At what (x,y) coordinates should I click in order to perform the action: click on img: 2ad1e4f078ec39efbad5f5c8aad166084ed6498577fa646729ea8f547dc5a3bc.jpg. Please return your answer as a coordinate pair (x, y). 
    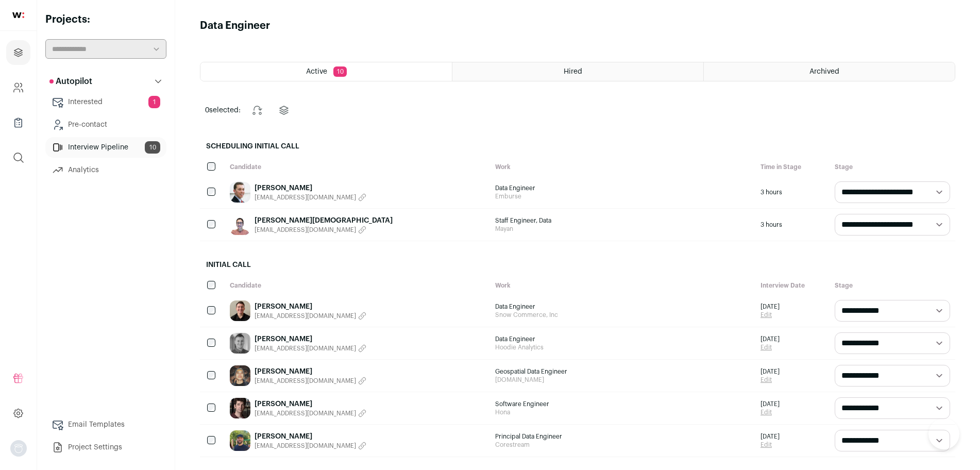
    Looking at the image, I should click on (240, 376).